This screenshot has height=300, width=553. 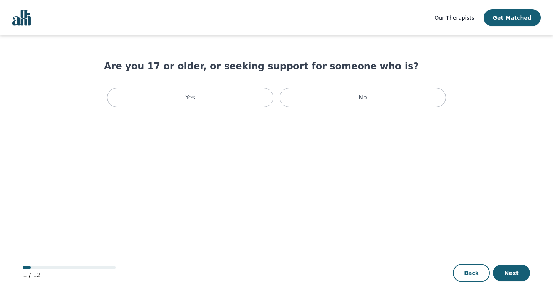 I want to click on span: Our Therapists, so click(x=454, y=18).